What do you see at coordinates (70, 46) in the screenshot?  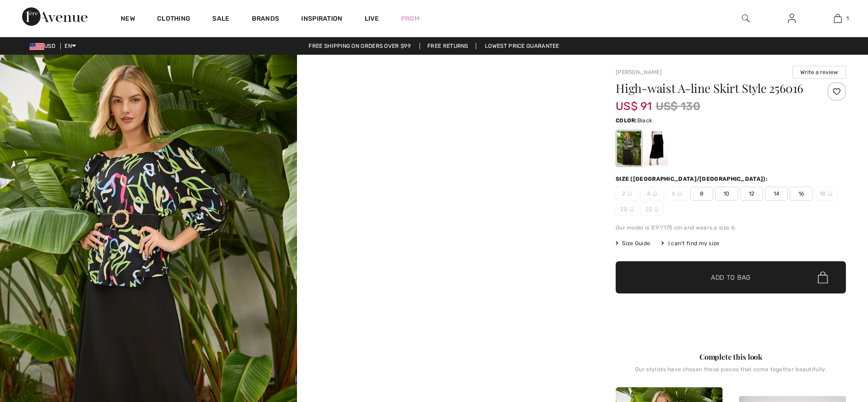 I see `span: EN` at bounding box center [70, 46].